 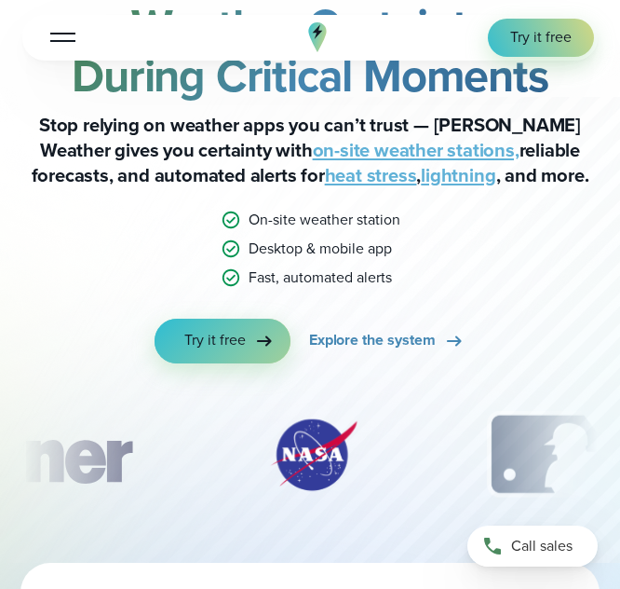 I want to click on img: NASA.svg, so click(x=314, y=455).